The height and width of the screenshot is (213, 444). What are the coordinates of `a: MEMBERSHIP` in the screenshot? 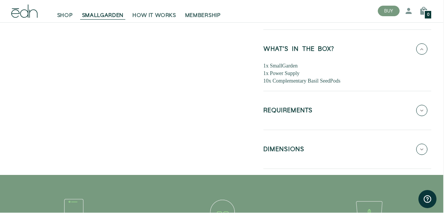 It's located at (203, 11).